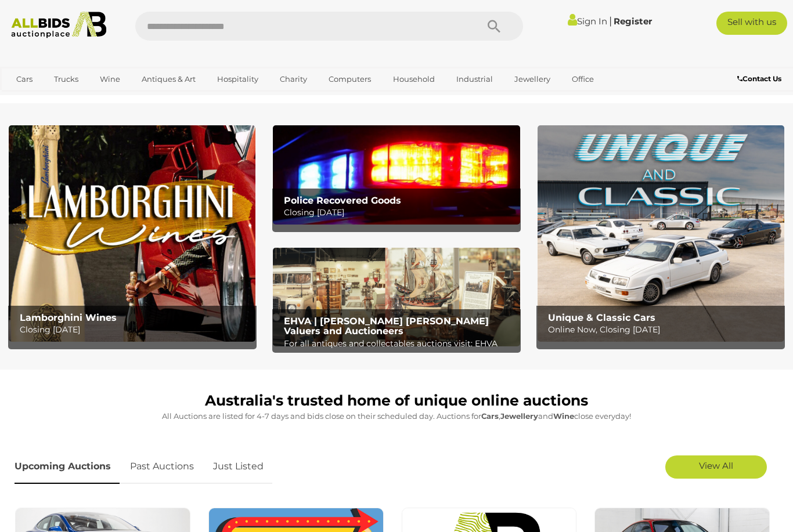 The image size is (793, 532). I want to click on a: Past Auctions, so click(162, 467).